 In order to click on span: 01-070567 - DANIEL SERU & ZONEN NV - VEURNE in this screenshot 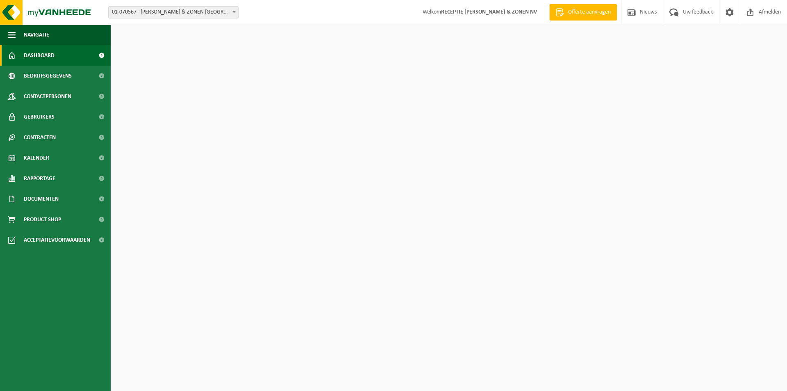, I will do `click(173, 12)`.